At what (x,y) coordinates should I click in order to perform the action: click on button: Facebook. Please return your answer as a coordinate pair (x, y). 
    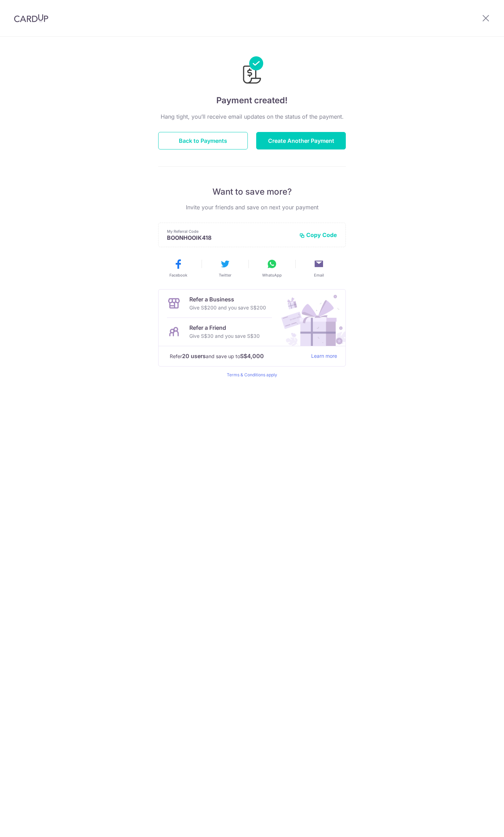
    Looking at the image, I should click on (178, 268).